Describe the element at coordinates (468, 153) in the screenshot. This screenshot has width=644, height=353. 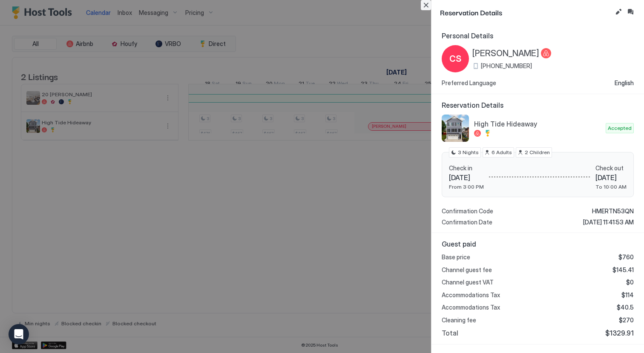
I see `span: 3 Nights` at that location.